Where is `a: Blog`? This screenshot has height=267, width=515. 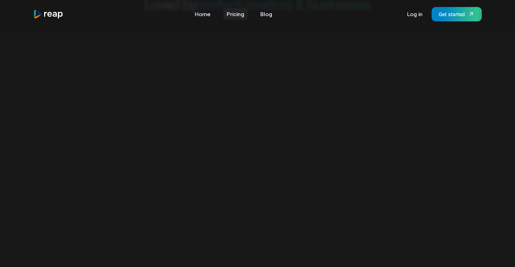 a: Blog is located at coordinates (266, 14).